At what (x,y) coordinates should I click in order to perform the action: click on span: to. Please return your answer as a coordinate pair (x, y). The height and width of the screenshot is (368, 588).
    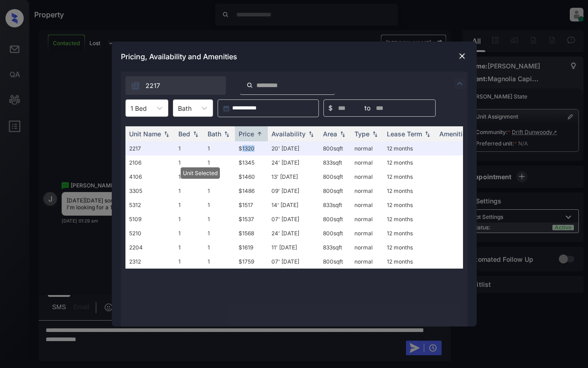
    Looking at the image, I should click on (367, 108).